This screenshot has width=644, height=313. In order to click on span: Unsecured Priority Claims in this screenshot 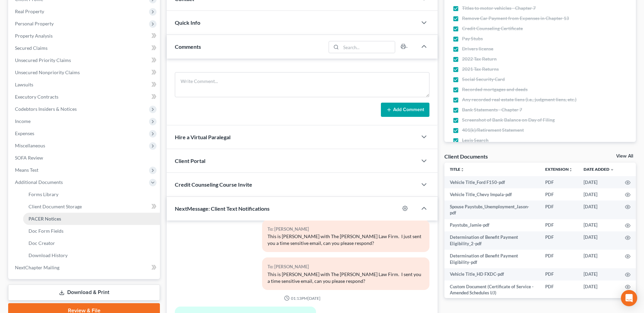, I will do `click(43, 60)`.